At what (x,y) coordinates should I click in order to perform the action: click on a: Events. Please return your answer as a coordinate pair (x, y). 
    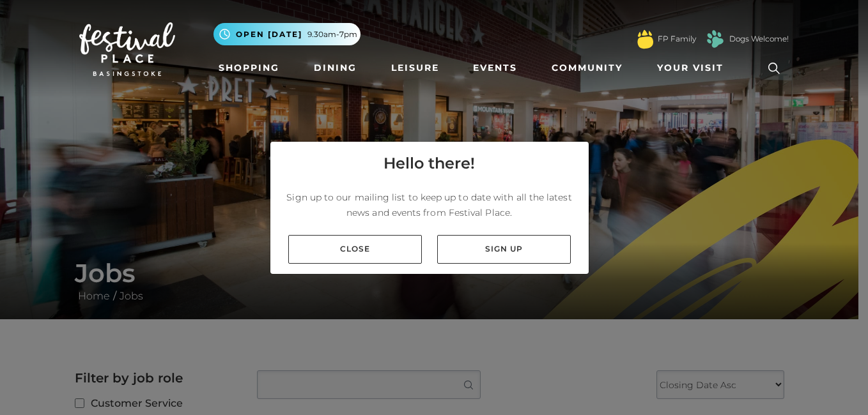
    Looking at the image, I should click on (495, 68).